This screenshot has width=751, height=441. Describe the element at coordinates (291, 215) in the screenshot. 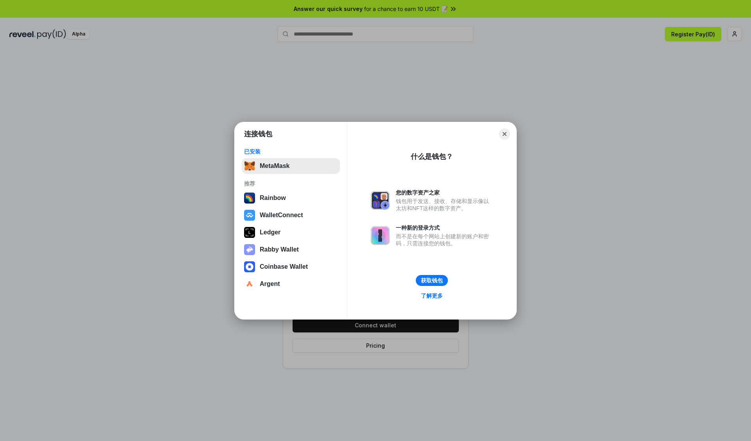

I see `button: WalletConnect` at that location.